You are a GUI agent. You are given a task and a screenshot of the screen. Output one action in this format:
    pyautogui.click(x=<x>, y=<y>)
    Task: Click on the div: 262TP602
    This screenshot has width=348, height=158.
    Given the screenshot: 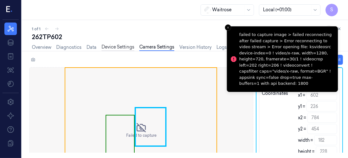 What is the action you would take?
    pyautogui.click(x=187, y=37)
    